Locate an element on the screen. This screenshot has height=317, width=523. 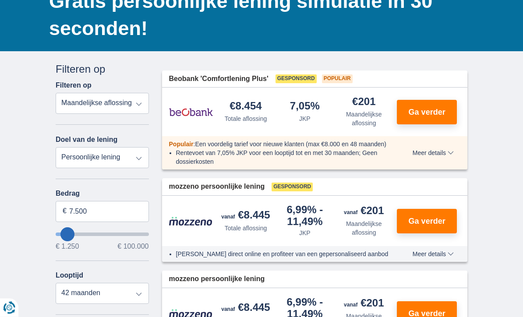
img: product.pl.alt Mozzeno is located at coordinates (191, 221).